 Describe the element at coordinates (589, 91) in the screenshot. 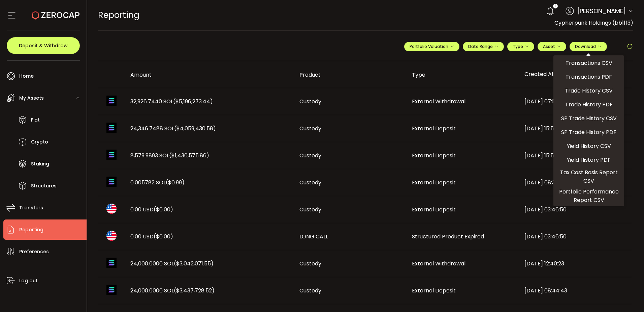

I see `span: Trade History CSV` at that location.